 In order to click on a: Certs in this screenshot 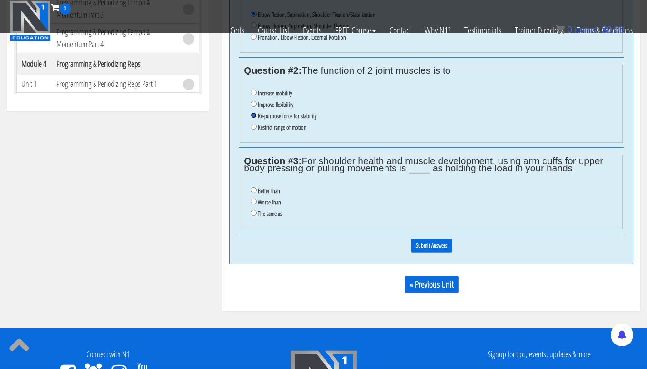, I will do `click(237, 30)`.